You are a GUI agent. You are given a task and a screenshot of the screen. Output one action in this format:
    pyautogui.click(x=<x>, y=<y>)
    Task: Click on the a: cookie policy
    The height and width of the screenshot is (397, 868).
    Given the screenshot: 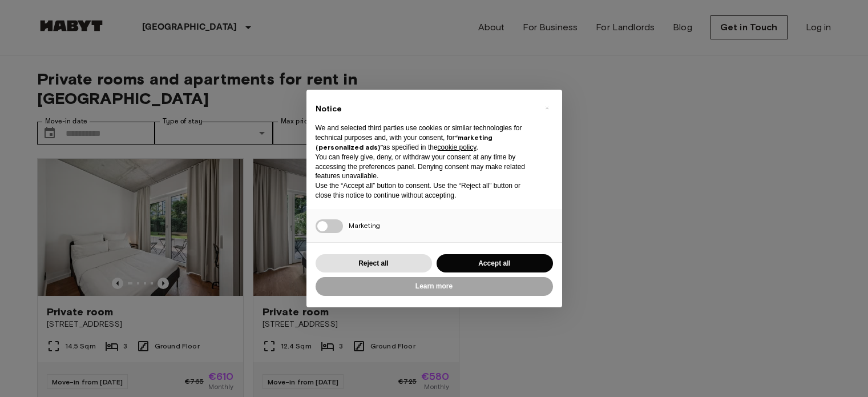 What is the action you would take?
    pyautogui.click(x=457, y=148)
    